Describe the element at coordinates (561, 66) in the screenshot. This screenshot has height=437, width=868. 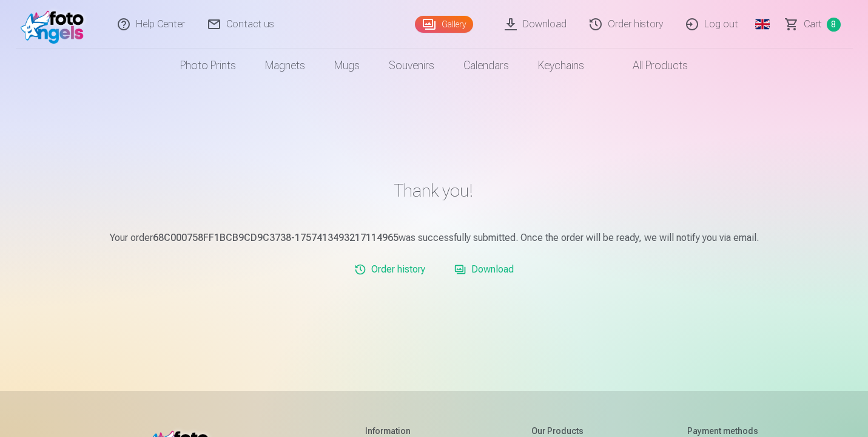
I see `a: Keychains` at that location.